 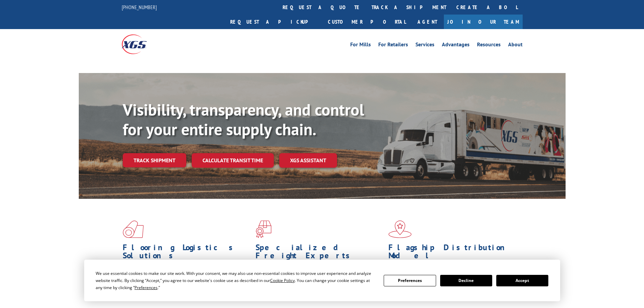 I want to click on button: Preferences, so click(x=410, y=280).